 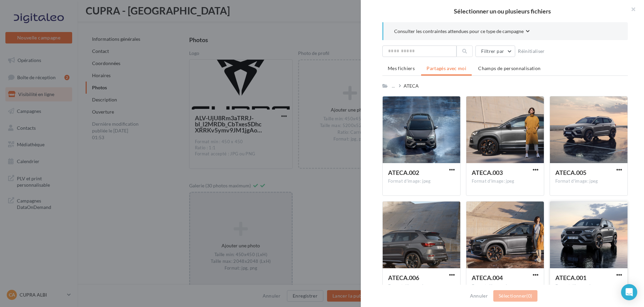 I want to click on span: (0), so click(x=529, y=295).